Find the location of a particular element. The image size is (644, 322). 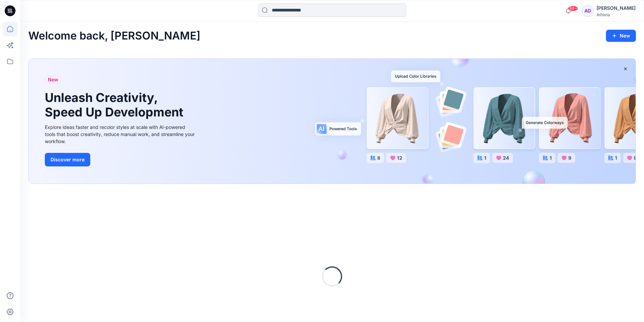

span: New is located at coordinates (53, 80).